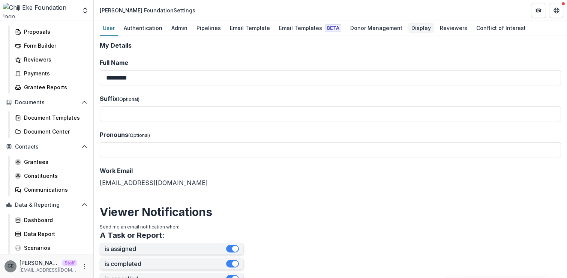 The width and height of the screenshot is (567, 278). Describe the element at coordinates (54, 73) in the screenshot. I see `div: Payments` at that location.